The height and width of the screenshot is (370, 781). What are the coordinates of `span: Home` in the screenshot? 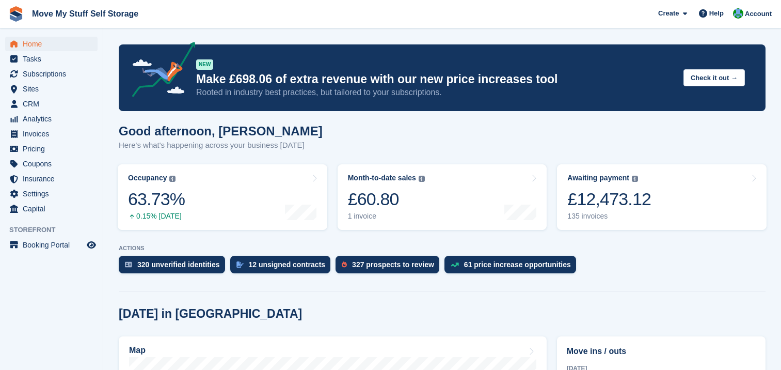 It's located at (54, 44).